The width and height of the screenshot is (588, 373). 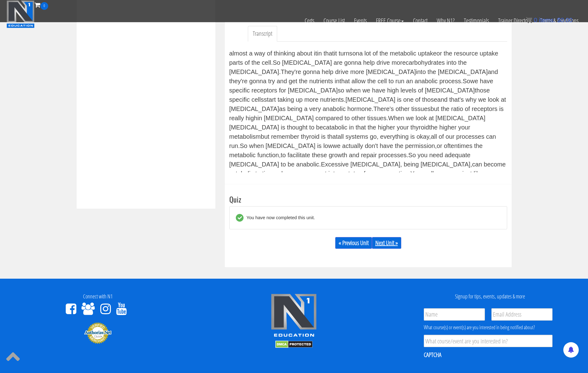 What do you see at coordinates (262, 34) in the screenshot?
I see `a: Transcript` at bounding box center [262, 34].